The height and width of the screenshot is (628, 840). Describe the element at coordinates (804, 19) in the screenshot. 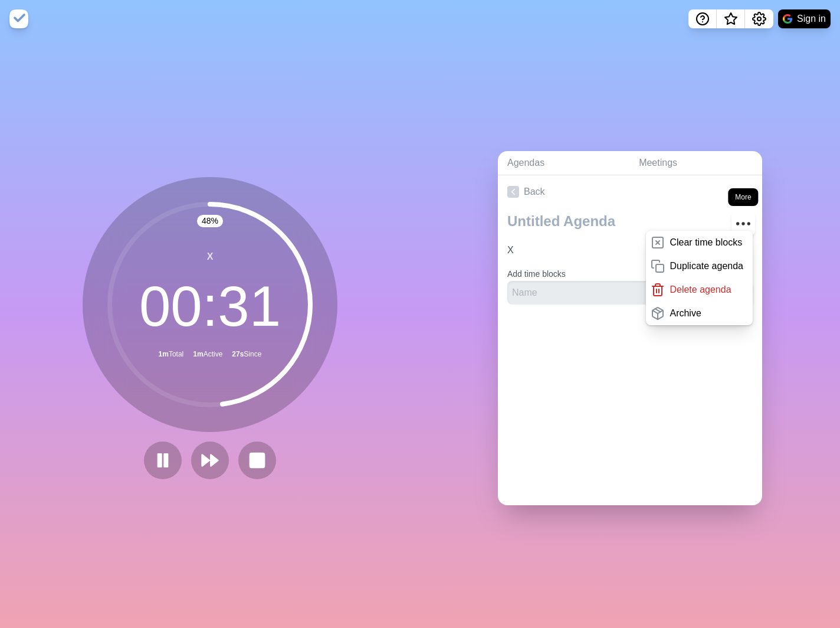

I see `button: Sign in` at that location.